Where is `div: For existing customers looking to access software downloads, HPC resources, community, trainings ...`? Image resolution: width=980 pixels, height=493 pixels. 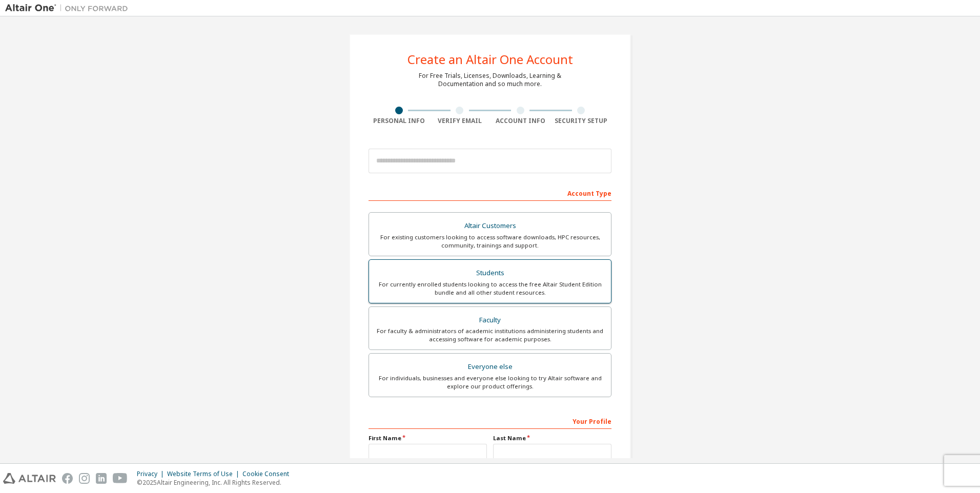 div: For existing customers looking to access software downloads, HPC resources, community, trainings ... is located at coordinates (490, 241).